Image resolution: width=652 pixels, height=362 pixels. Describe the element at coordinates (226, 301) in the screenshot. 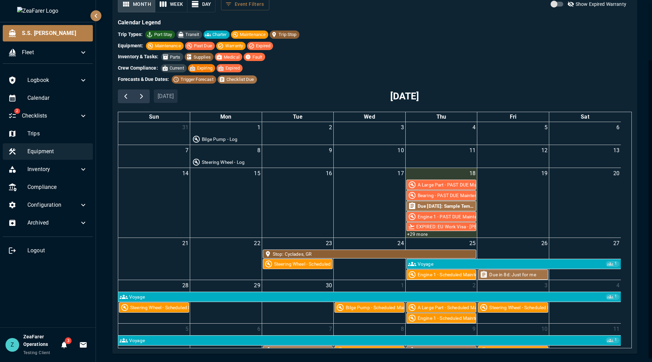

I see `td: September 29, 2025` at that location.